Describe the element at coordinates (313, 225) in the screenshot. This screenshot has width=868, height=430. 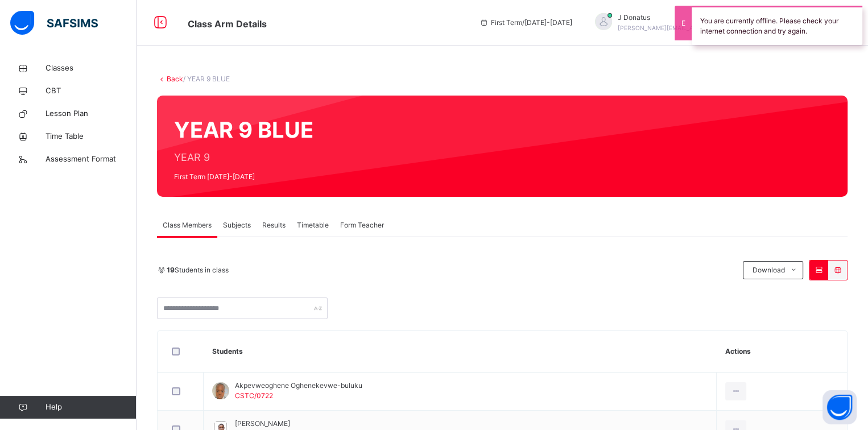
I see `span: Timetable` at that location.